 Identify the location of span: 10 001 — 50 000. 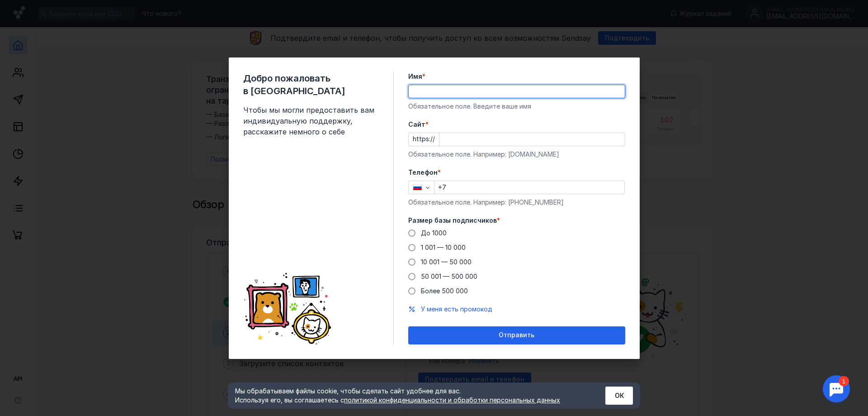
(446, 262).